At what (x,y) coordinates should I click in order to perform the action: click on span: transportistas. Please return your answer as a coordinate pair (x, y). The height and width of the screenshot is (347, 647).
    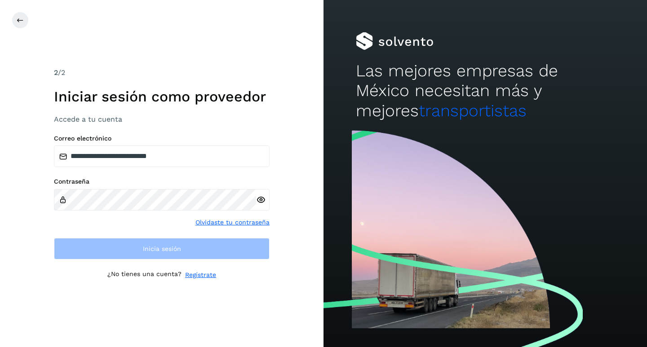
    Looking at the image, I should click on (473, 111).